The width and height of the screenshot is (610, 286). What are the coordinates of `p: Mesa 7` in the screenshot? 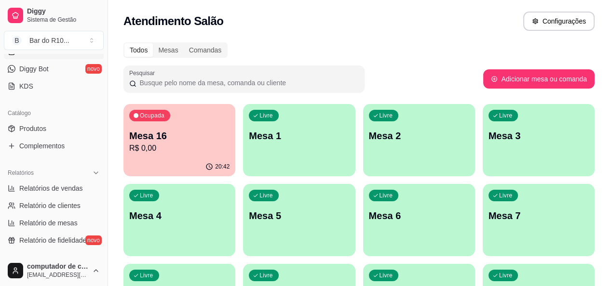 It's located at (538, 216).